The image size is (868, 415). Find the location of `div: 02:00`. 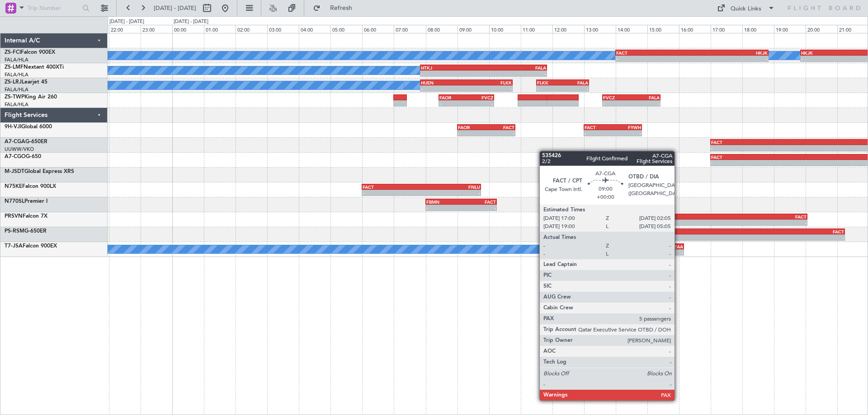

div: 02:00 is located at coordinates (251, 29).